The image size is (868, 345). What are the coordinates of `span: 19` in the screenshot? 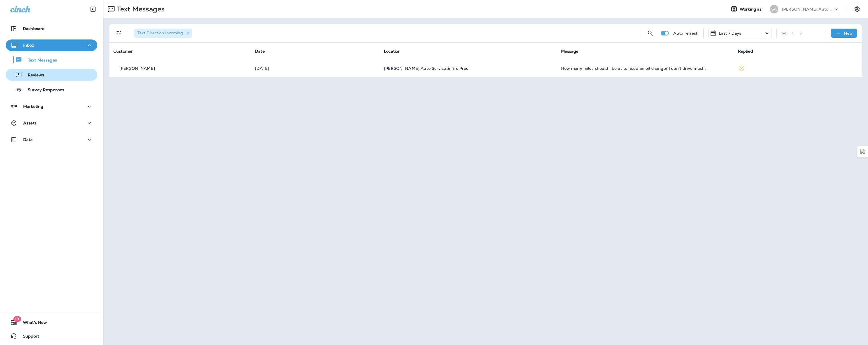 It's located at (17, 319).